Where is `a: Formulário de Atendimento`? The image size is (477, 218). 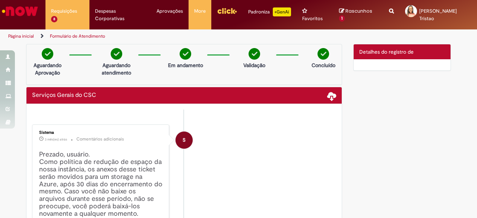 a: Formulário de Atendimento is located at coordinates (78, 36).